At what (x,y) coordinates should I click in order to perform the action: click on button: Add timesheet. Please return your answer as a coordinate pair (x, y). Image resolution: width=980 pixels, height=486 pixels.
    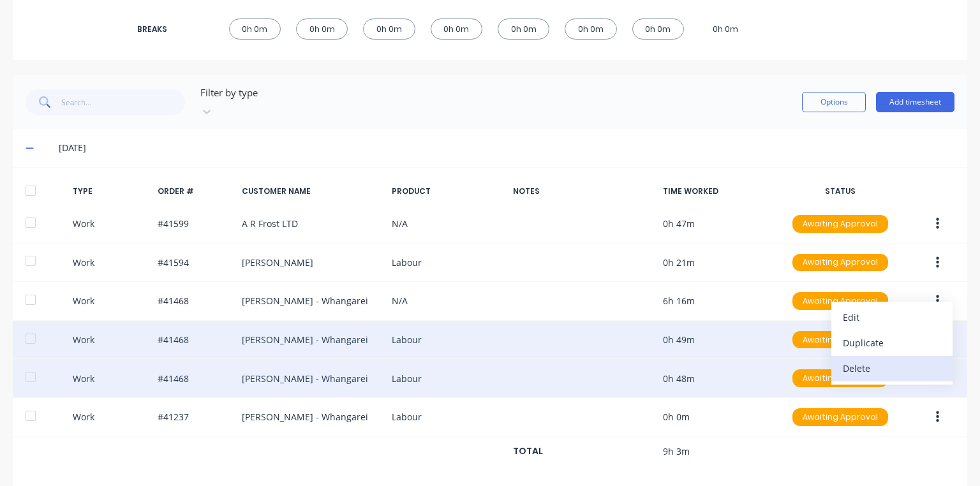
    Looking at the image, I should click on (915, 102).